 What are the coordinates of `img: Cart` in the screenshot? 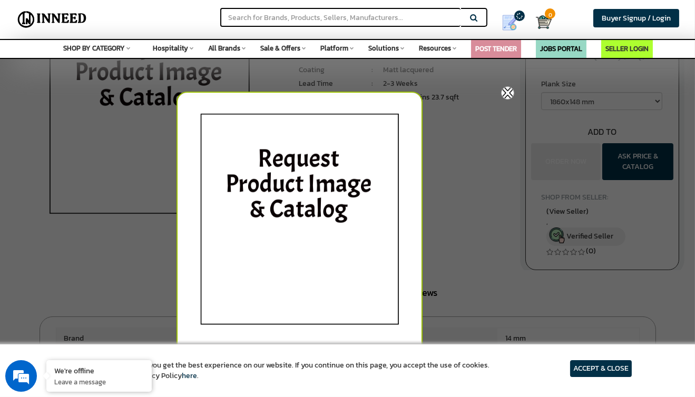 It's located at (544, 22).